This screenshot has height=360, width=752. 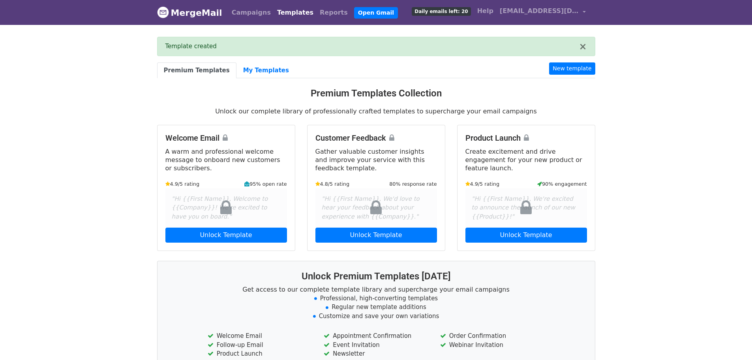 What do you see at coordinates (527, 208) in the screenshot?
I see `div: "Hi {{First Name}}, We're excited to announce the launch of our new {{Product}}!"` at bounding box center [527, 208].